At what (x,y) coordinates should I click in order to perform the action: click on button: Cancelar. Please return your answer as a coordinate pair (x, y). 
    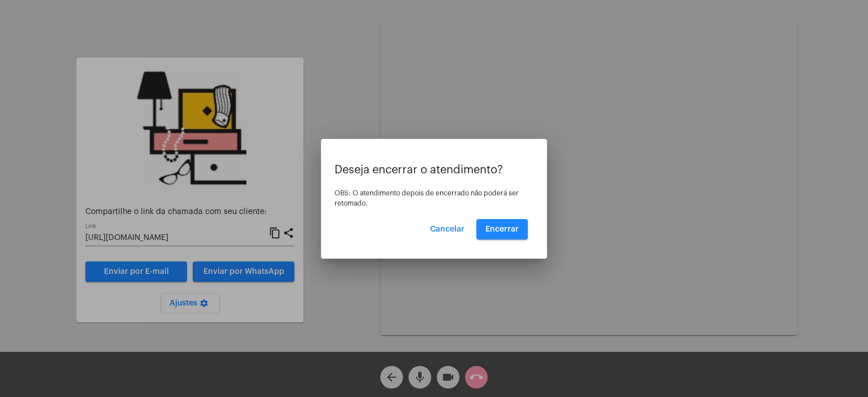
    Looking at the image, I should click on (447, 229).